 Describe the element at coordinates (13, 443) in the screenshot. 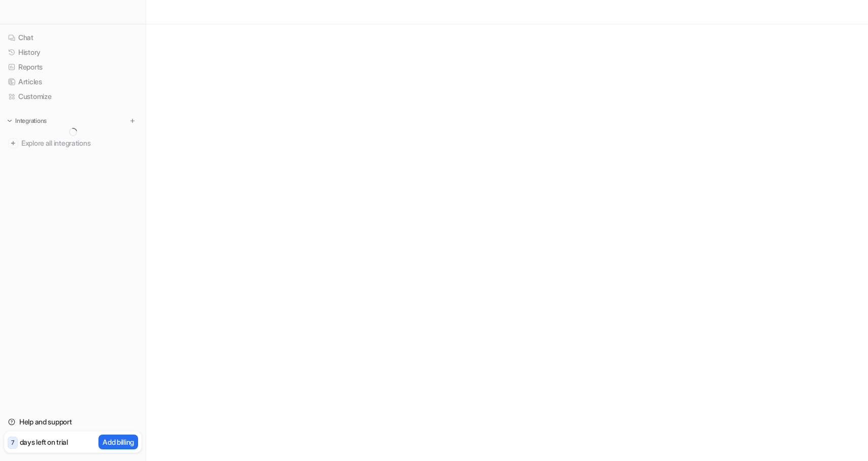

I see `p: 7` at that location.